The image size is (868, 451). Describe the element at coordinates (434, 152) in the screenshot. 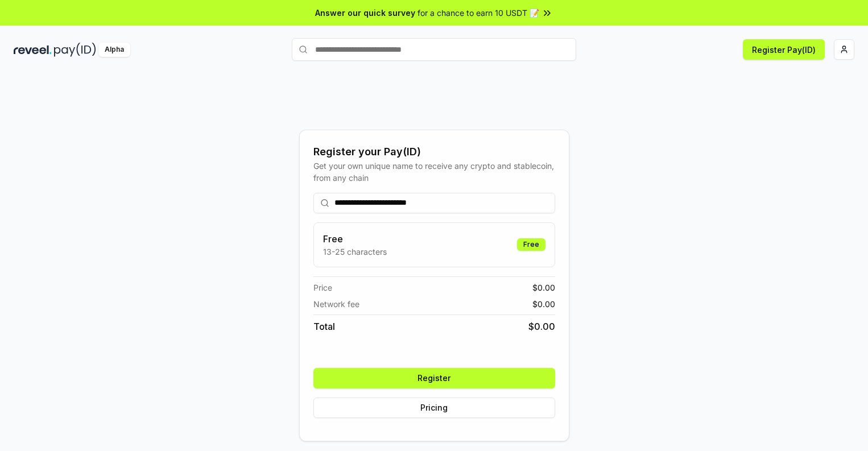

I see `div: Register your Pay(ID)` at that location.